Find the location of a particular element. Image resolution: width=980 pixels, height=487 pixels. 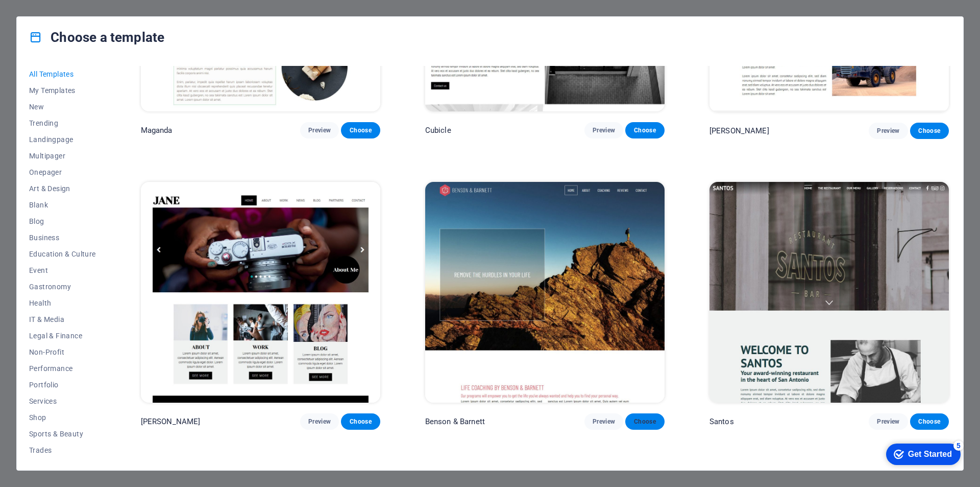

button: Art & Design is located at coordinates (62, 188).